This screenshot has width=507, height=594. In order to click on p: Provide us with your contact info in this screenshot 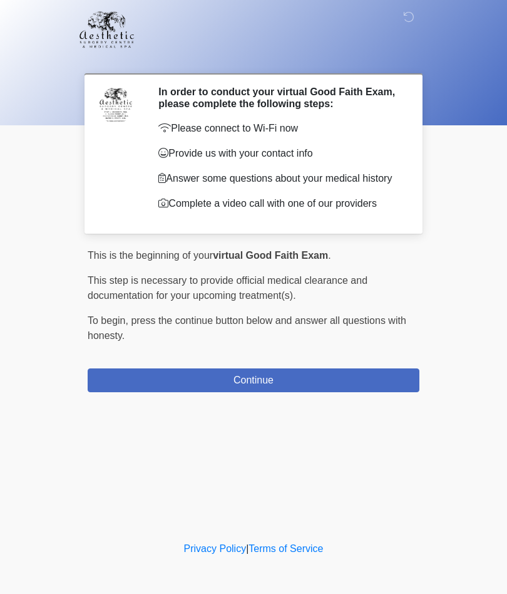, I will do `click(279, 153)`.